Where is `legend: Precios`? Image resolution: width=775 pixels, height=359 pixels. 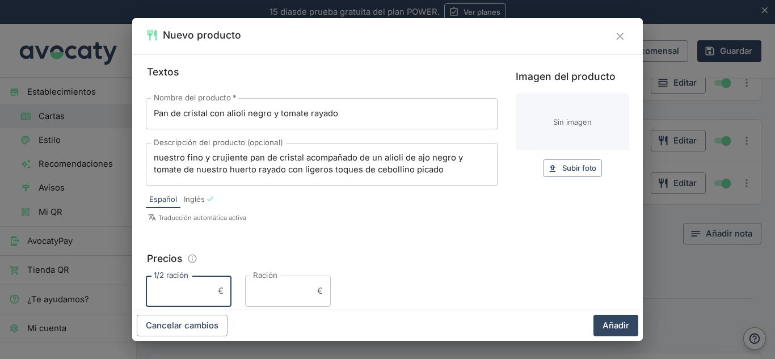
legend: Precios is located at coordinates (164, 259).